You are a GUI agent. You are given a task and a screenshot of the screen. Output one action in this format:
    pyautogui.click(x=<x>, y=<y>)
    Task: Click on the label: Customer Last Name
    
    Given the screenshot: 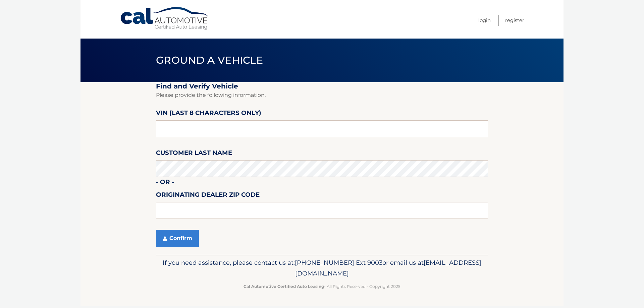 What is the action you would take?
    pyautogui.click(x=194, y=154)
    